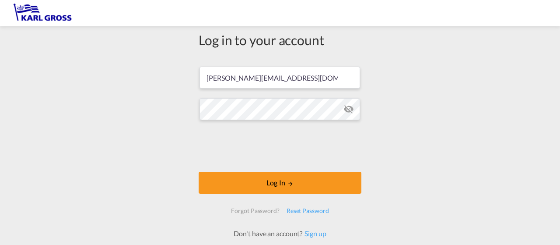 The width and height of the screenshot is (560, 245). I want to click on input: Enter email/phone number, so click(280, 77).